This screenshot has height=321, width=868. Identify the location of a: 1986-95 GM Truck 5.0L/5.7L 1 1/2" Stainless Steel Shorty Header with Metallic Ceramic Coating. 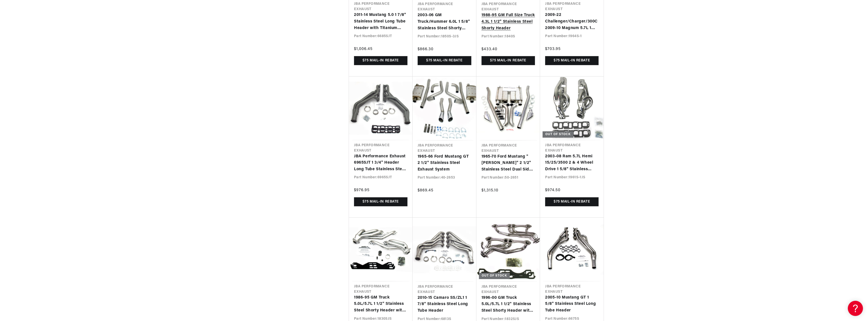
(381, 304).